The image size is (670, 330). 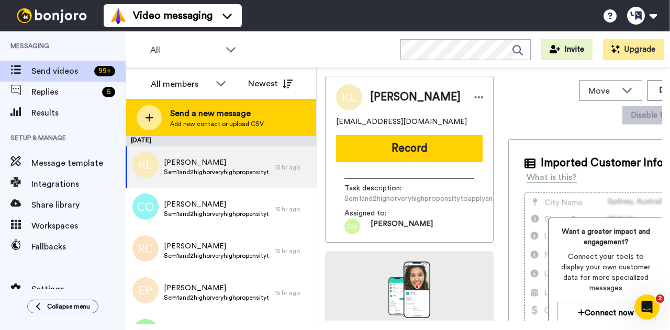 I want to click on span: Fallbacks, so click(x=79, y=247).